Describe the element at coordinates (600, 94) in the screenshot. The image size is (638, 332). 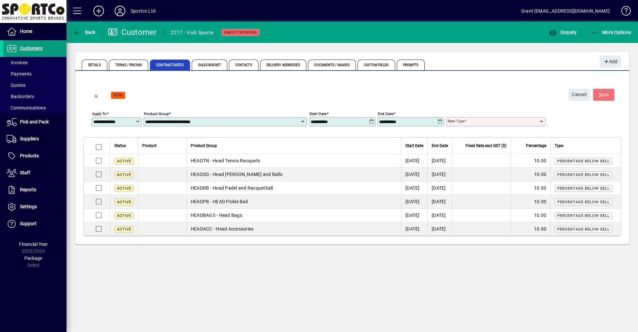
I see `span: S` at that location.